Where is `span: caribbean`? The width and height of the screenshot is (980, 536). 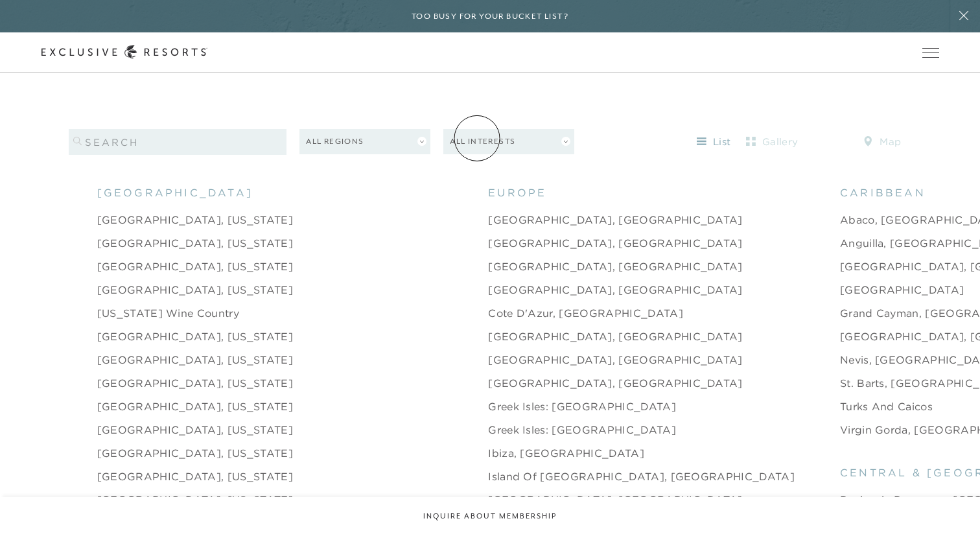 span: caribbean is located at coordinates (883, 193).